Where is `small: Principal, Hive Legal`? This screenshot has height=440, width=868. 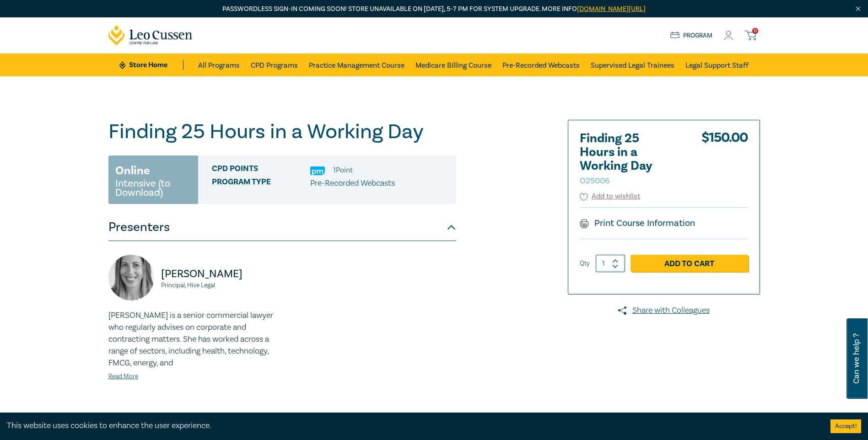 small: Principal, Hive Legal is located at coordinates (219, 285).